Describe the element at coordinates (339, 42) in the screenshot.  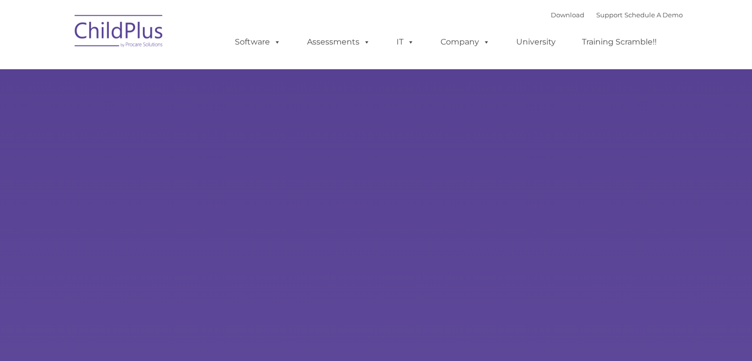
I see `a: Assessments` at that location.